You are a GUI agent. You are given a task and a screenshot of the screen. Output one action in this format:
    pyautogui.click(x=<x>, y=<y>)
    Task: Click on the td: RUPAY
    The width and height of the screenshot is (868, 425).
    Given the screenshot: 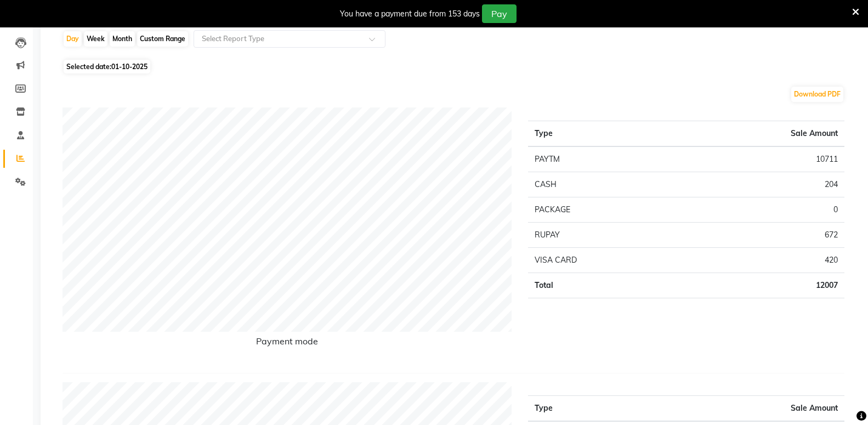 What is the action you would take?
    pyautogui.click(x=604, y=235)
    